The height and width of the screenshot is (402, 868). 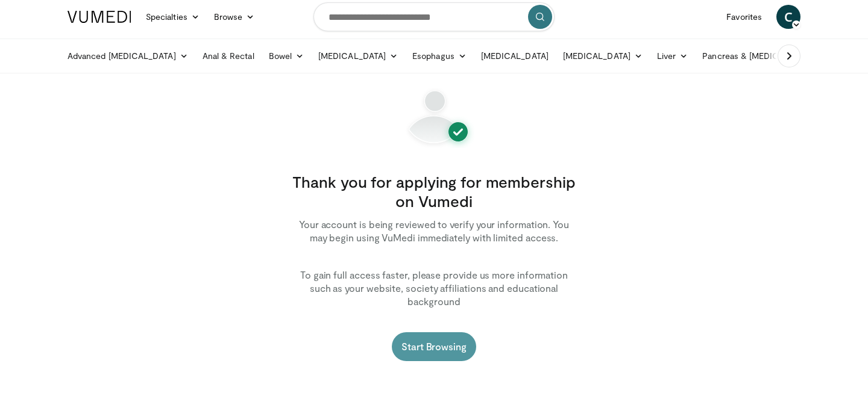 What do you see at coordinates (228, 56) in the screenshot?
I see `a: Anal & Rectal` at bounding box center [228, 56].